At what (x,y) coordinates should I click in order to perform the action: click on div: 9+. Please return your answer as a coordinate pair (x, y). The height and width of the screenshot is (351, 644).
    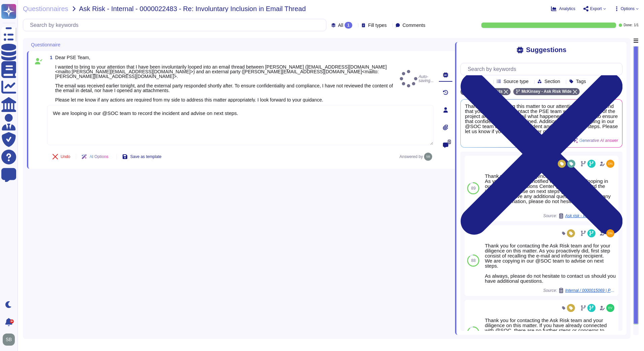
    Looking at the image, I should click on (12, 321).